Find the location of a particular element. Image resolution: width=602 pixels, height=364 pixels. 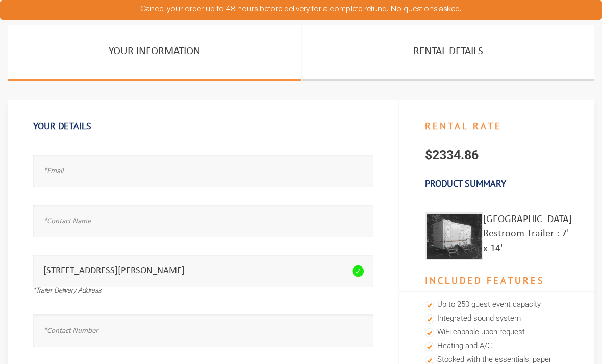

h1: Your Details is located at coordinates (203, 126).